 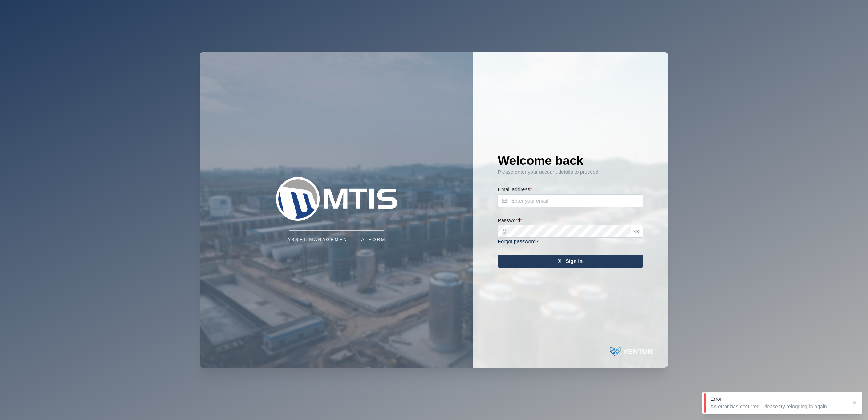 I want to click on div: Error, so click(x=779, y=399).